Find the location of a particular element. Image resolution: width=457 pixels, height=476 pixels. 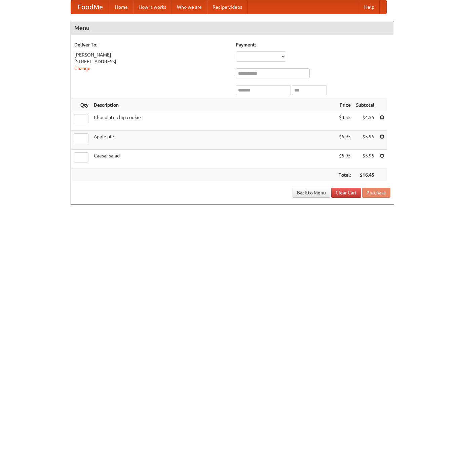

a: Clear Cart is located at coordinates (346, 193).